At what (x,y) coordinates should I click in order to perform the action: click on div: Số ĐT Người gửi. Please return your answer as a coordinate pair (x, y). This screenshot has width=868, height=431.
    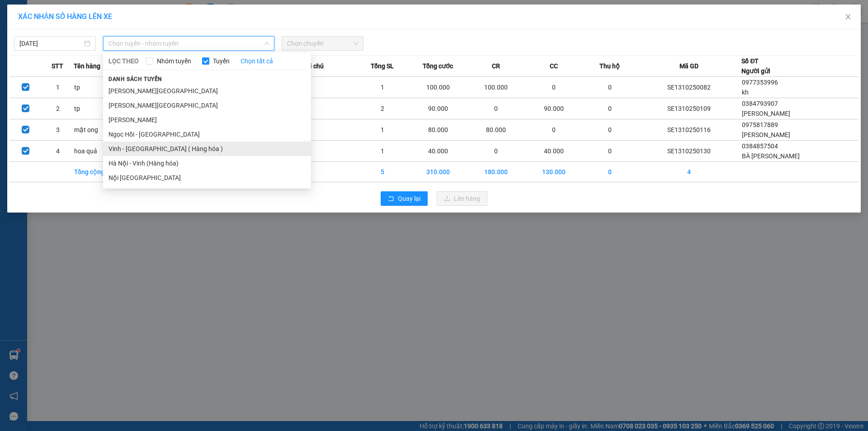
    Looking at the image, I should click on (756, 66).